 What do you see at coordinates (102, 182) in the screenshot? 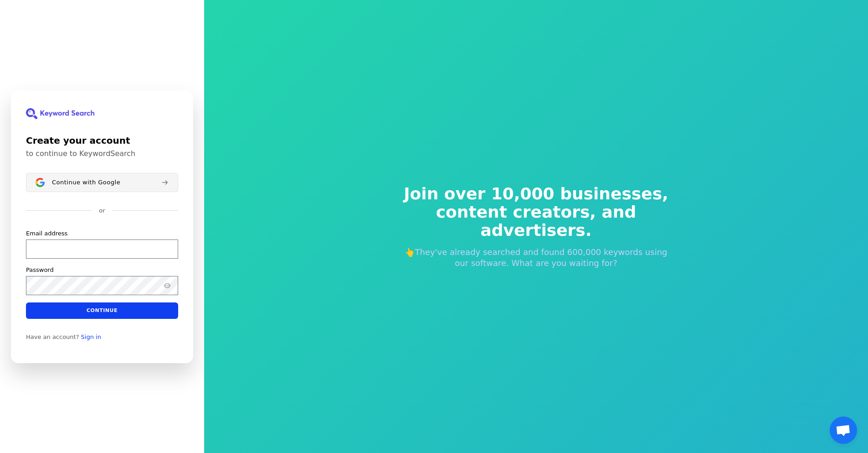
I see `button: Sign in with GoogleContinue with Google` at bounding box center [102, 182].